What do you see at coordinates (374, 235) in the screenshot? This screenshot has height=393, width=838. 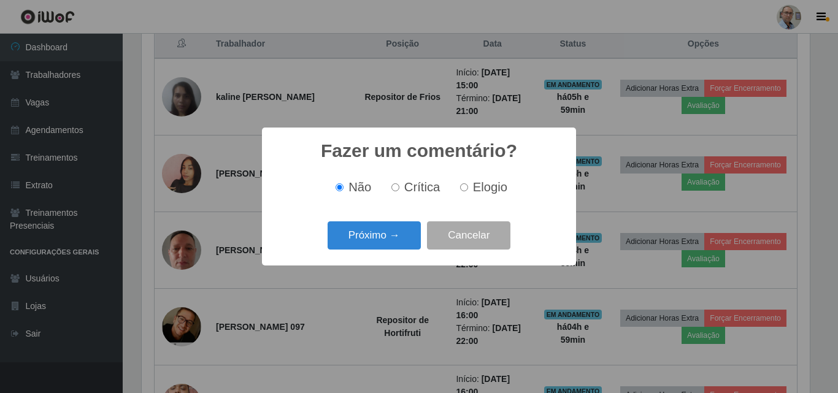 I see `button: Próximo →` at bounding box center [374, 235].